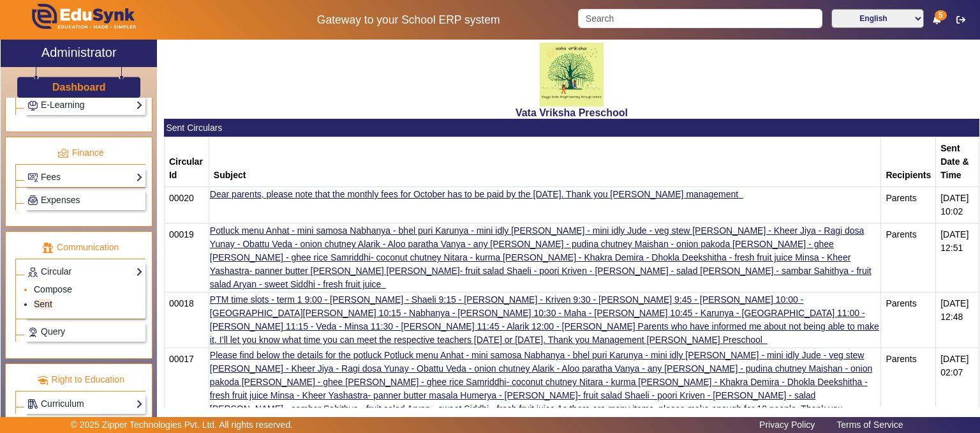  What do you see at coordinates (909, 162) in the screenshot?
I see `th: Recipients` at bounding box center [909, 162].